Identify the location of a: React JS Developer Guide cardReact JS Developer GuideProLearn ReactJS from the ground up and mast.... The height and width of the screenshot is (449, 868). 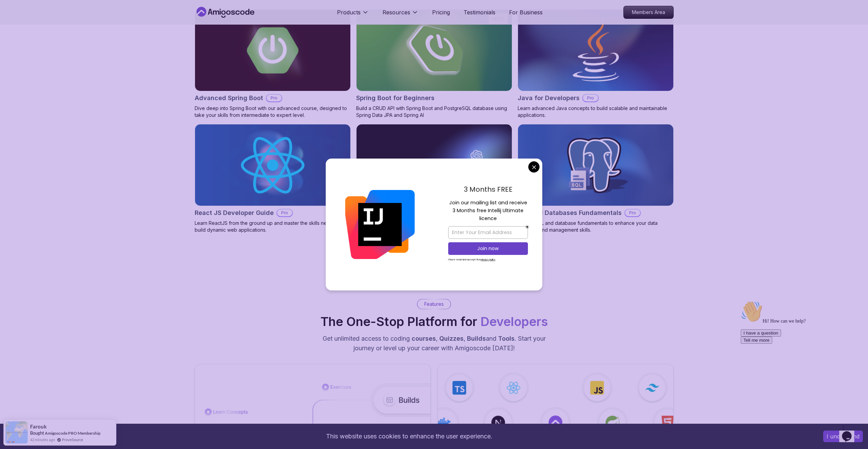
(272, 179).